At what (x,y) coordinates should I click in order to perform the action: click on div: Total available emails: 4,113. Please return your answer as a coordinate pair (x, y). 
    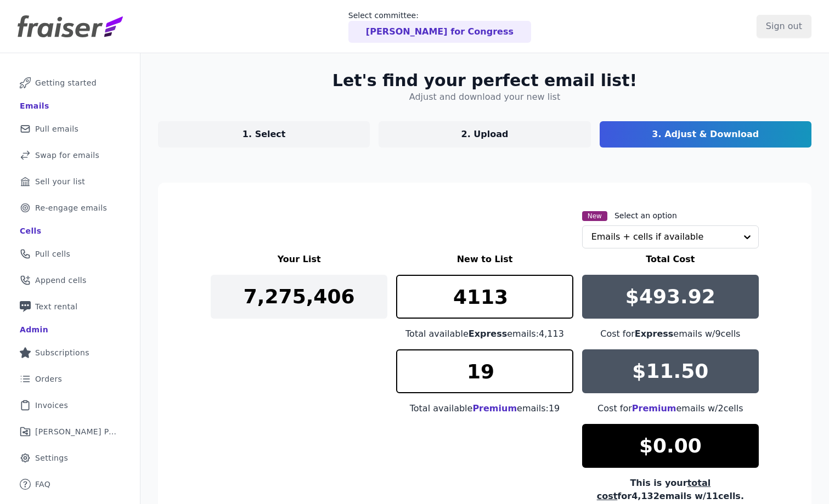
    Looking at the image, I should click on (485, 334).